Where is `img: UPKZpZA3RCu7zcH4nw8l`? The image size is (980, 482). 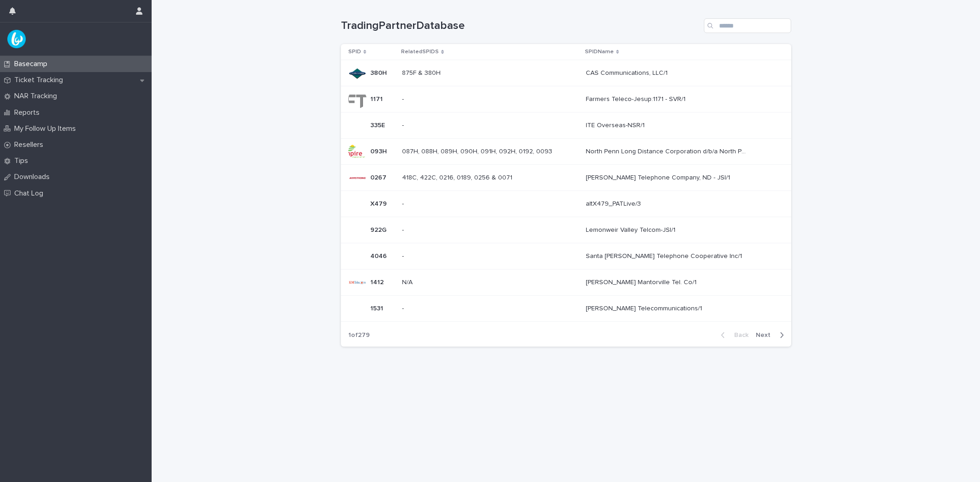
img: UPKZpZA3RCu7zcH4nw8l is located at coordinates (16, 39).